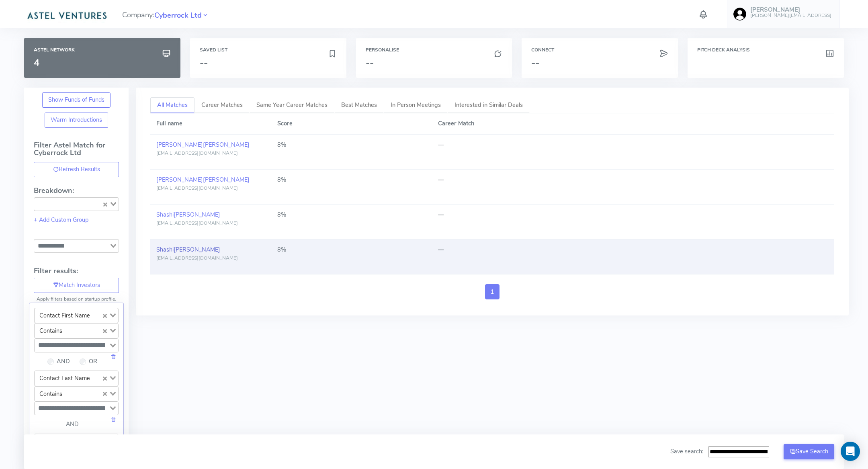 Image resolution: width=868 pixels, height=469 pixels. What do you see at coordinates (416, 105) in the screenshot?
I see `span: In Person Meetings` at bounding box center [416, 105].